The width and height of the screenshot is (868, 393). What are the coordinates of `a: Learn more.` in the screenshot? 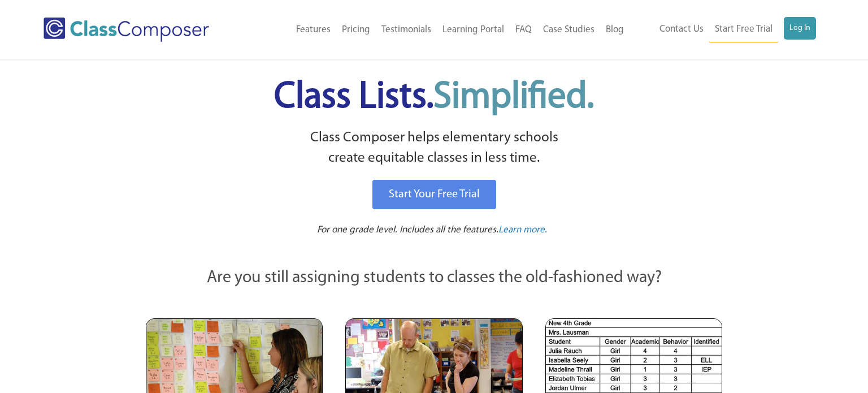 It's located at (523, 230).